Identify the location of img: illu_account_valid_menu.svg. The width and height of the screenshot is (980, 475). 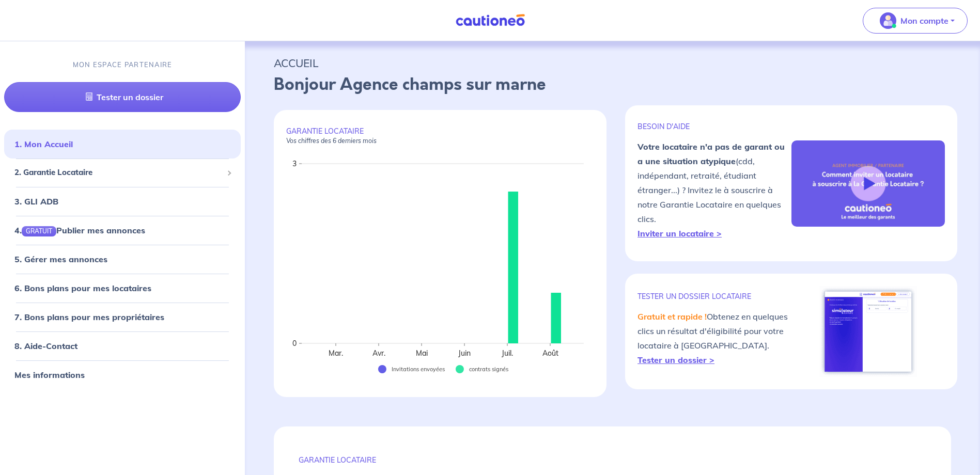
(888, 20).